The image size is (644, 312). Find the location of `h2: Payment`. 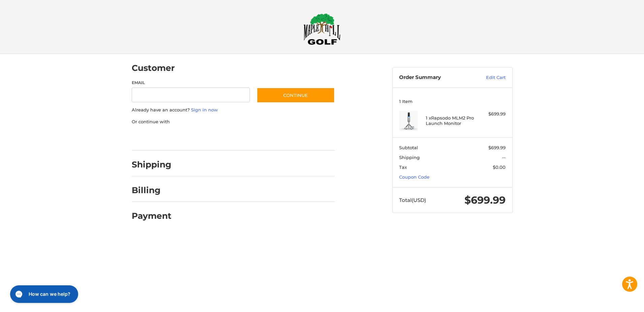

h2: Payment is located at coordinates (152, 215).